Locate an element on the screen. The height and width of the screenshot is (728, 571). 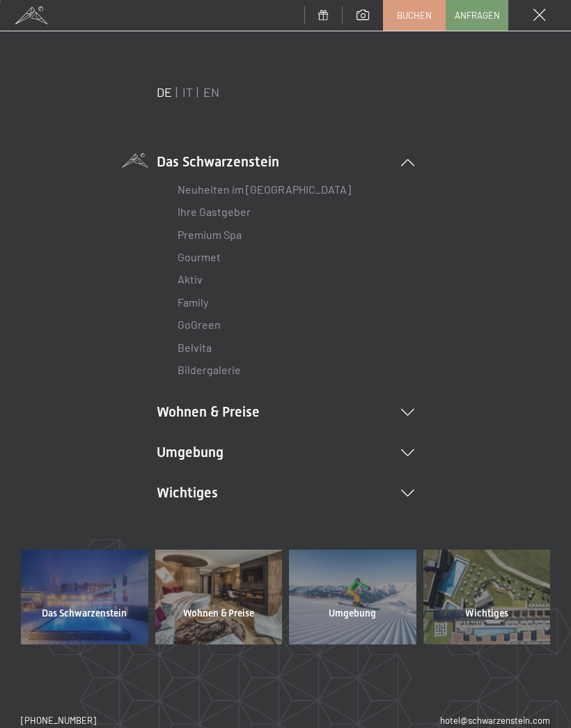
a: Anfragen is located at coordinates (477, 15).